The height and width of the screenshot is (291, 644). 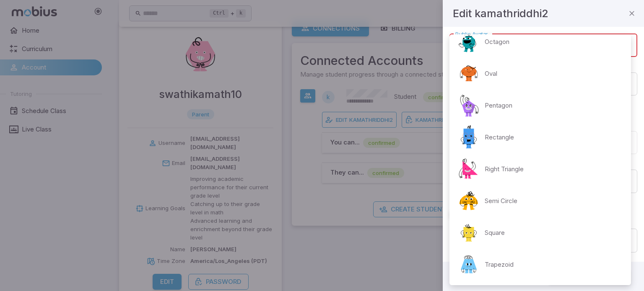 What do you see at coordinates (469, 201) in the screenshot?
I see `img: semi-circle.svg` at bounding box center [469, 201].